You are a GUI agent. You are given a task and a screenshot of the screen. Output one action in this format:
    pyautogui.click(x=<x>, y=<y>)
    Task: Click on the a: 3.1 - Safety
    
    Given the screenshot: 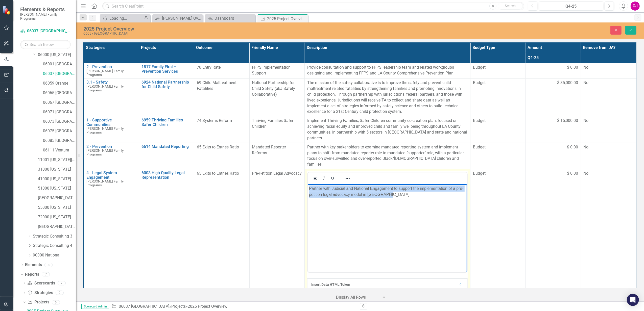 What is the action you would take?
    pyautogui.click(x=111, y=82)
    